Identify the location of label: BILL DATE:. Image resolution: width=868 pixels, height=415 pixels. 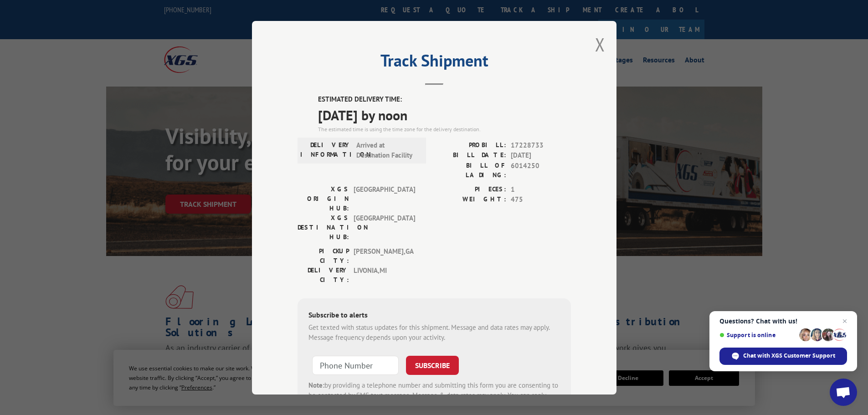
(471, 156).